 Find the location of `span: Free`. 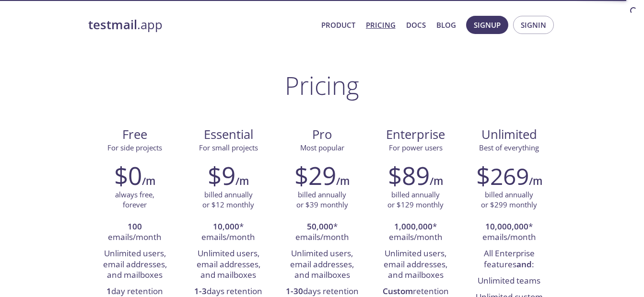

span: Free is located at coordinates (135, 135).